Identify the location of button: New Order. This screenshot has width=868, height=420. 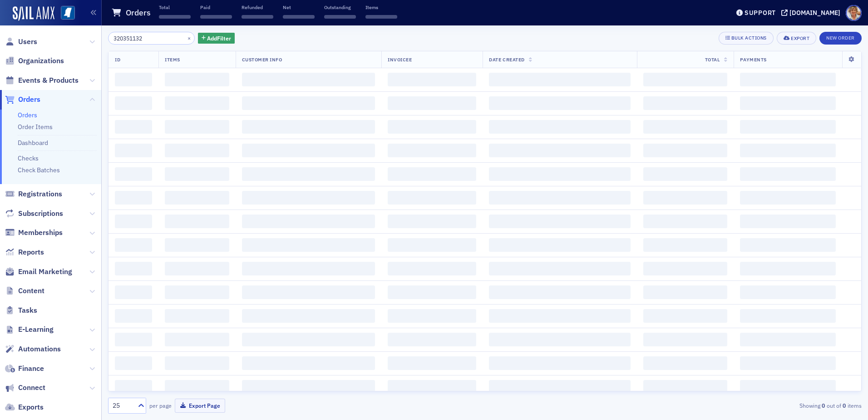
(840, 38).